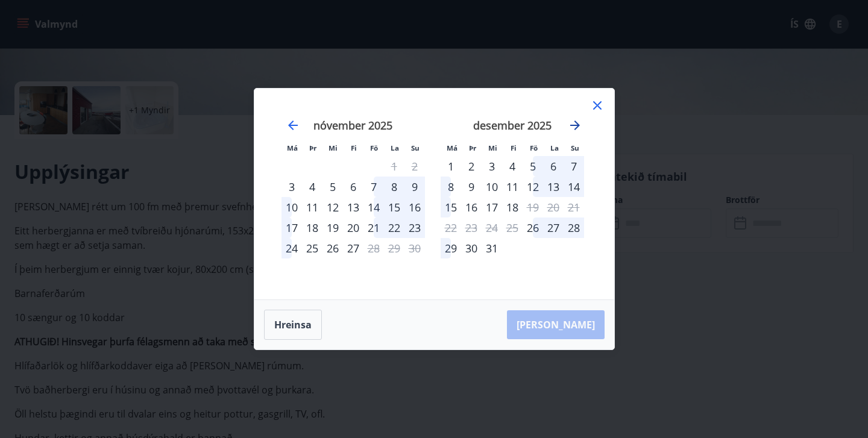 The height and width of the screenshot is (438, 868). Describe the element at coordinates (313, 187) in the screenshot. I see `td: Choose þriðjudagur, 4. nóvember 2025 as your check-in date. It’s available.` at that location.